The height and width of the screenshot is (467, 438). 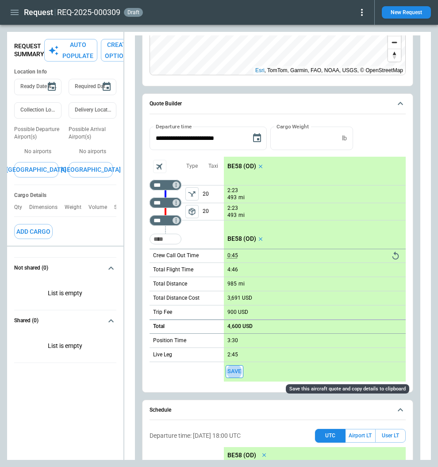 What do you see at coordinates (38, 133) in the screenshot?
I see `p: Possible Departure Airport(s)` at bounding box center [38, 133].